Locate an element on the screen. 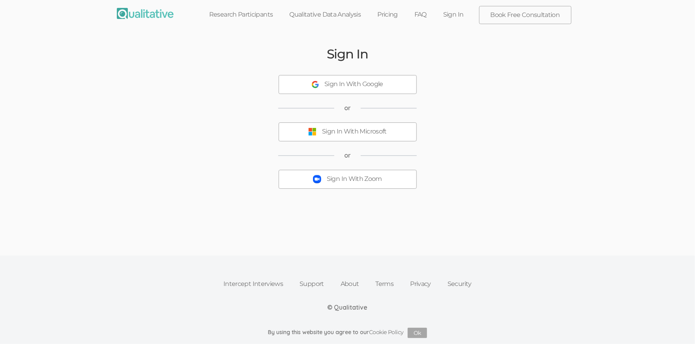 This screenshot has height=344, width=695. button: Sign In With Google is located at coordinates (348, 84).